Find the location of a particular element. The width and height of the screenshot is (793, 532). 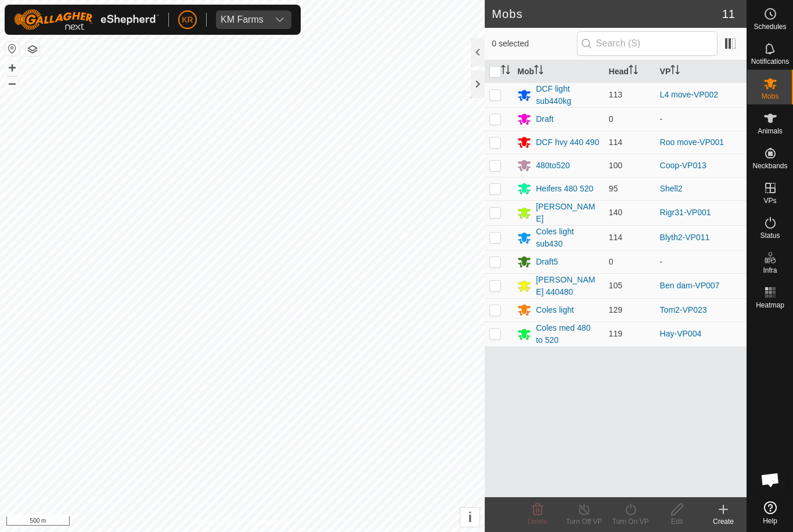

a: Coop-VP013 is located at coordinates (683, 165).